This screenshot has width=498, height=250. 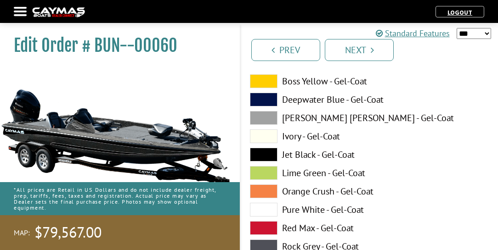 What do you see at coordinates (359, 50) in the screenshot?
I see `a: Next` at bounding box center [359, 50].